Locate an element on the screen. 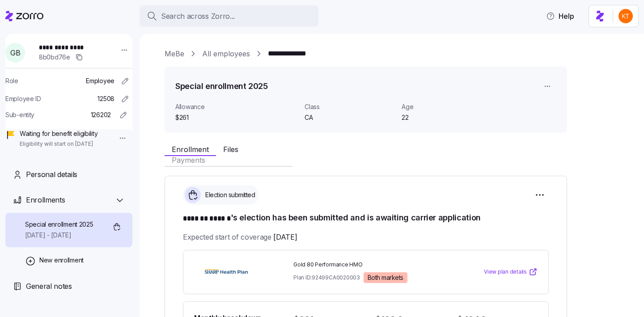 This screenshot has width=644, height=317. span: Sub-entity is located at coordinates (19, 115).